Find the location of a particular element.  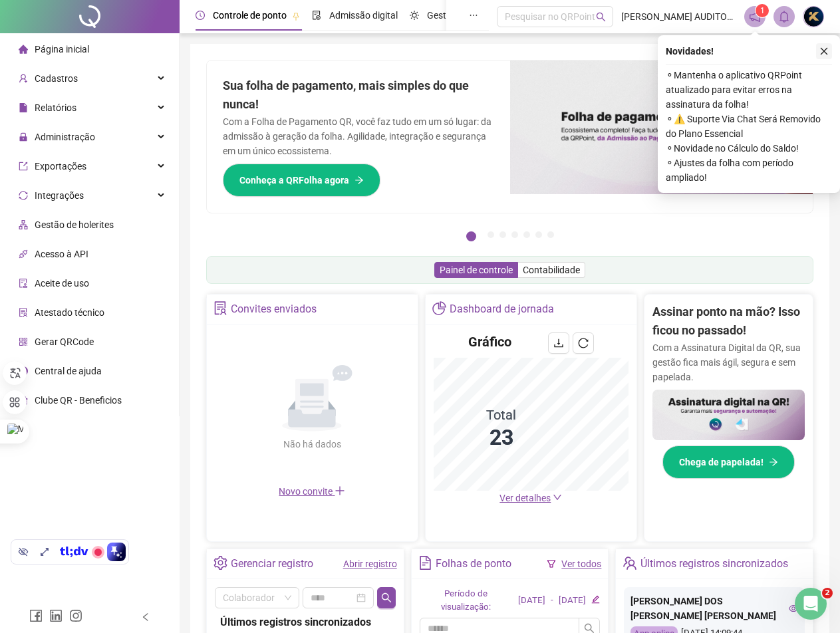

span: notification is located at coordinates (755, 17).